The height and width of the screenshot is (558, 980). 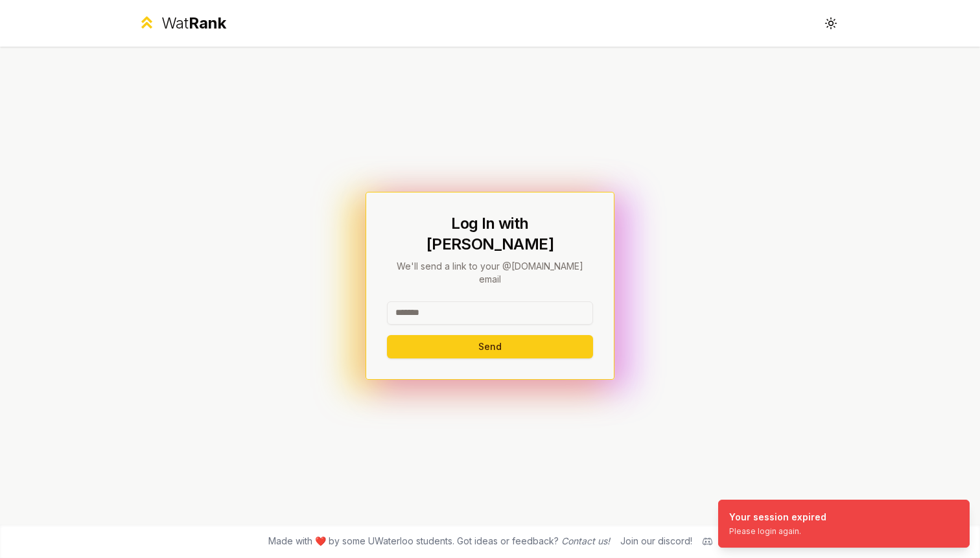 I want to click on a: Contact us!, so click(x=586, y=540).